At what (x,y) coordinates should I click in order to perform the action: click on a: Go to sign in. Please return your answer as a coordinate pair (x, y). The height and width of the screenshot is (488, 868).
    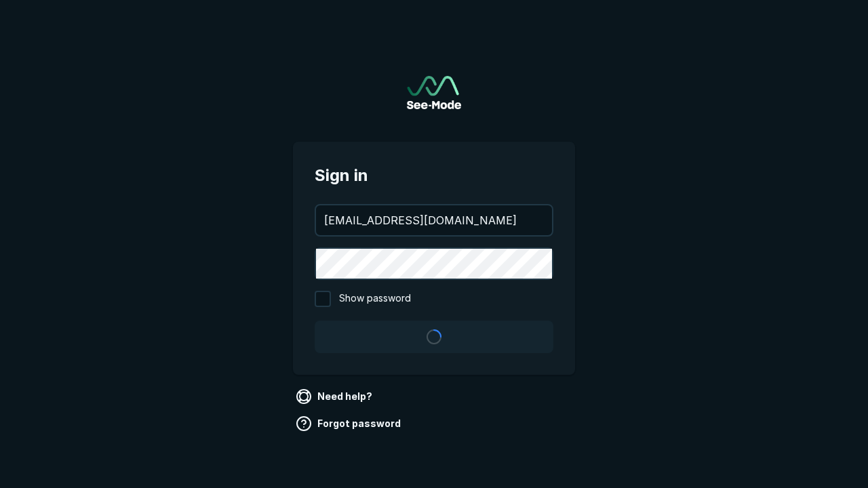
    Looking at the image, I should click on (434, 92).